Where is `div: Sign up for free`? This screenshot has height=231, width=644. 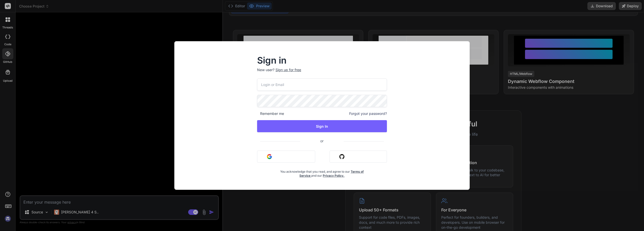 div: Sign up for free is located at coordinates (288, 70).